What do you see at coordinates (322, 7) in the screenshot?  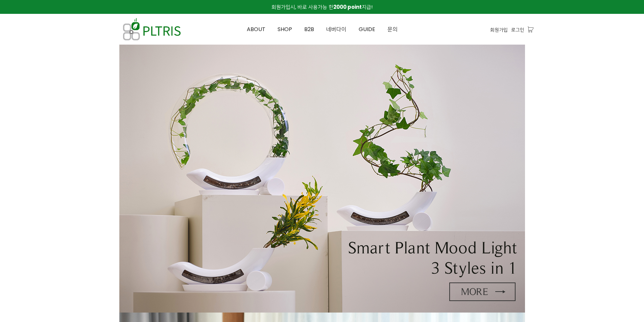 I see `span: 회원가입시, 바로 사용가능 한 지급!` at bounding box center [322, 7].